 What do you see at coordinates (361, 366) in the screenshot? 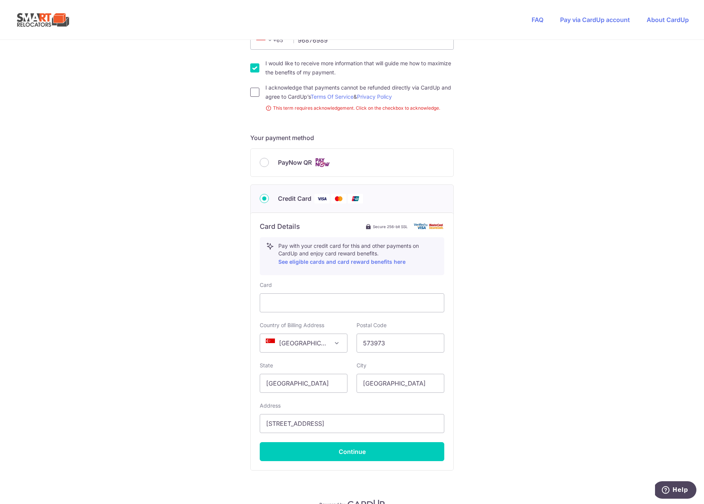
I see `label: City` at bounding box center [361, 366].